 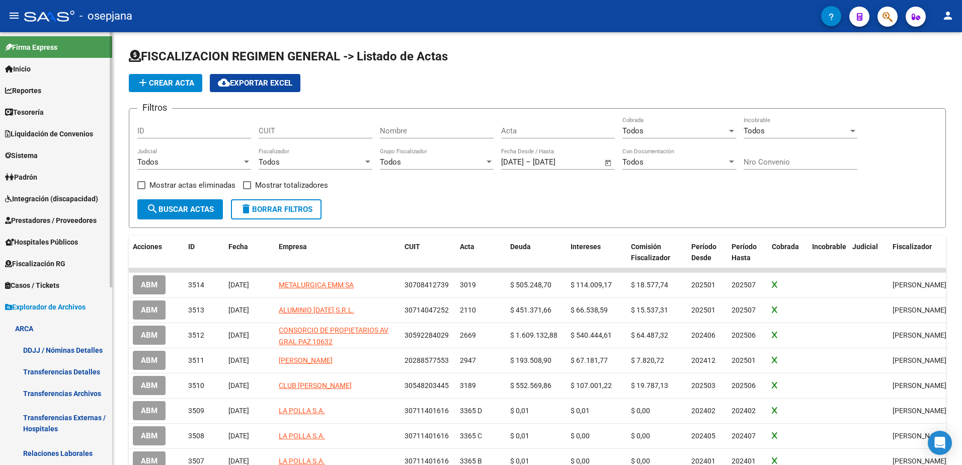 What do you see at coordinates (829, 253) in the screenshot?
I see `datatable-header-cell: Incobrable` at bounding box center [829, 253].